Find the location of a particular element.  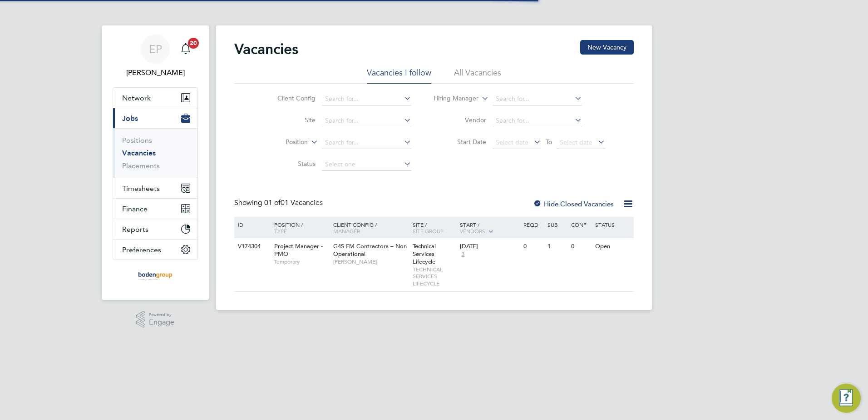

button: Preferences is located at coordinates (155, 249).